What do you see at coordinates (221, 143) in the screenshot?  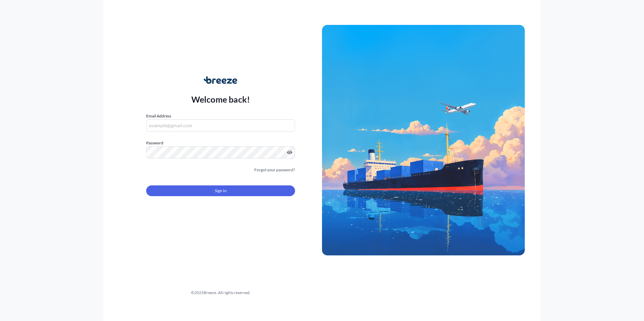 I see `label: Password` at bounding box center [221, 143].